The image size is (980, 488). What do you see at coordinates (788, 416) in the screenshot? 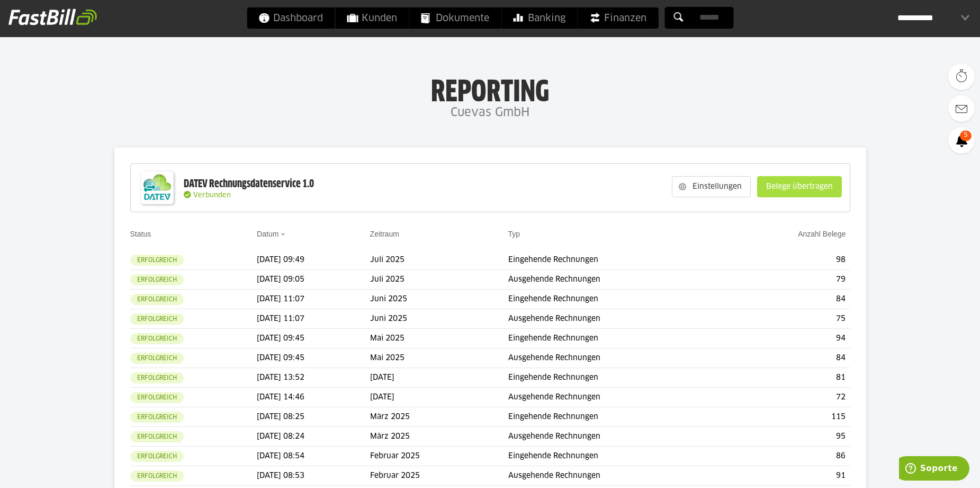
I see `td: 115` at bounding box center [788, 416].